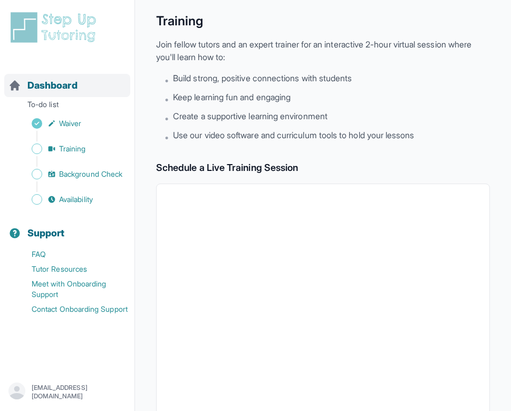  I want to click on span: Use our video software and curriculum tools to hold your lessons, so click(293, 135).